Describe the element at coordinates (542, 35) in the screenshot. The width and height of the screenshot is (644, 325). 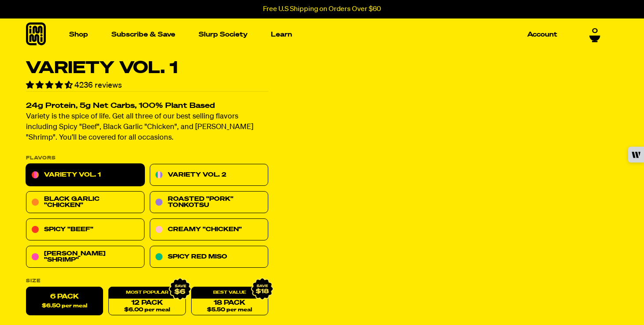
I see `a: Account` at that location.